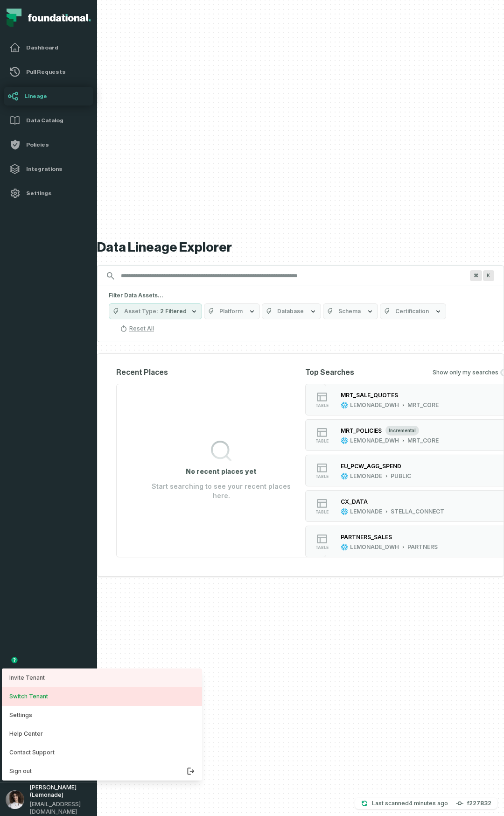 This screenshot has width=504, height=816. I want to click on relative-time: Aug 28, 2025, 6:04 PM GMT+3, so click(428, 803).